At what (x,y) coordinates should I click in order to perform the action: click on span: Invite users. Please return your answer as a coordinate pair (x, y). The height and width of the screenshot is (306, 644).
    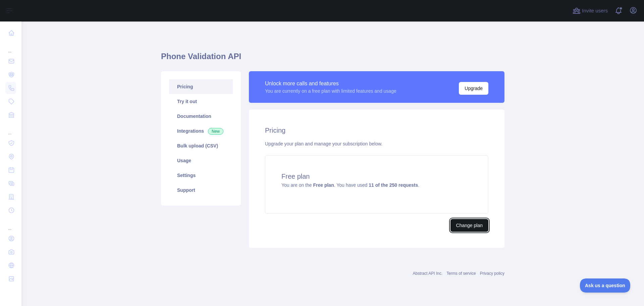
    Looking at the image, I should click on (595, 11).